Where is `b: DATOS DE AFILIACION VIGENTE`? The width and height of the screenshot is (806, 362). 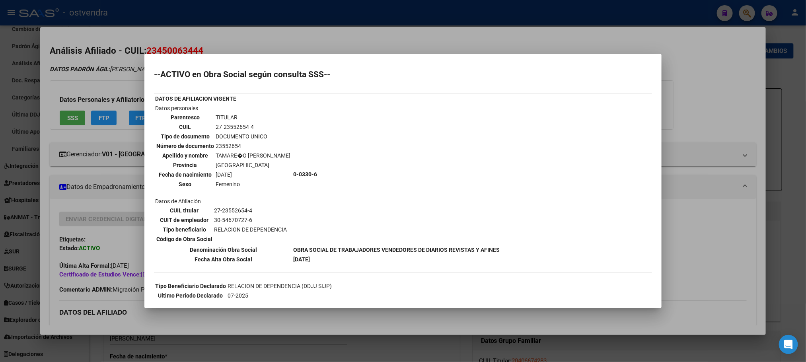 b: DATOS DE AFILIACION VIGENTE is located at coordinates (196, 99).